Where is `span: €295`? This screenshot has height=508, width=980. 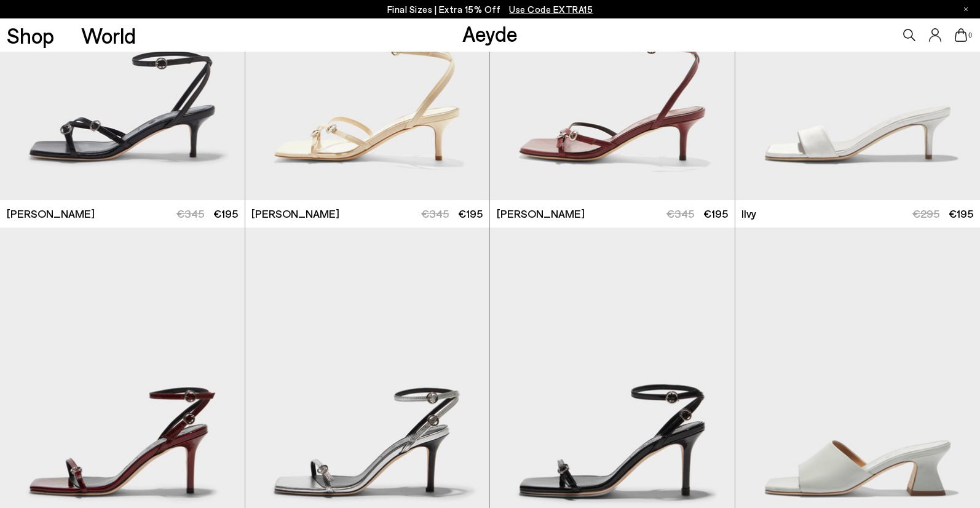 span: €295 is located at coordinates (926, 214).